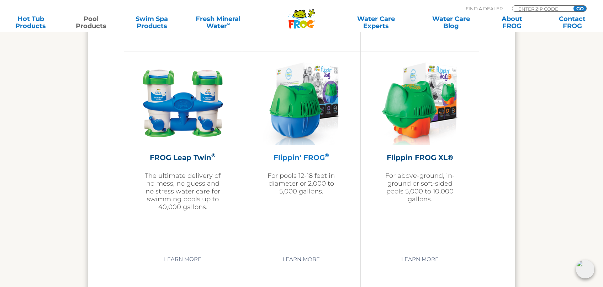 Image resolution: width=603 pixels, height=287 pixels. Describe the element at coordinates (302, 155) in the screenshot. I see `a: Flippin’ FROG®For pools 12-18 feet in diameter or 2,000 to 5,000 gallons.` at that location.